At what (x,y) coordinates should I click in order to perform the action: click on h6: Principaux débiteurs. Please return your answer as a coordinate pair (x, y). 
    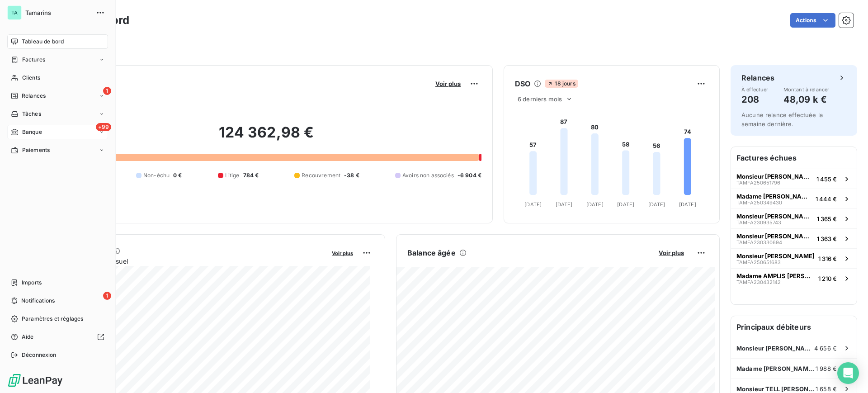
    Looking at the image, I should click on (794, 327).